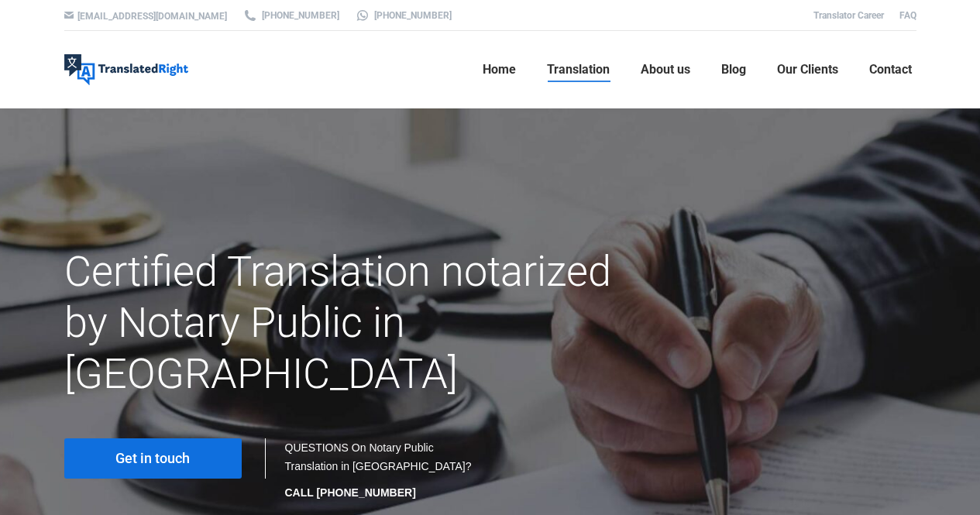 The width and height of the screenshot is (980, 515). What do you see at coordinates (734, 70) in the screenshot?
I see `span: Blog` at bounding box center [734, 70].